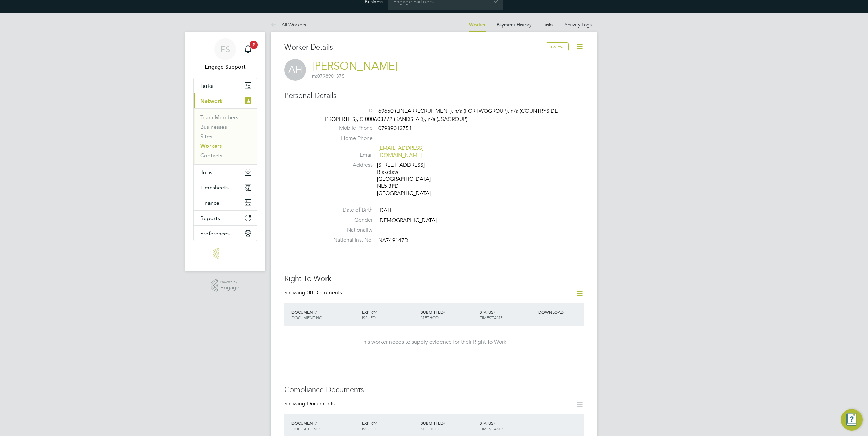 This screenshot has height=436, width=868. Describe the element at coordinates (349, 230) in the screenshot. I see `label: Nationality` at that location.